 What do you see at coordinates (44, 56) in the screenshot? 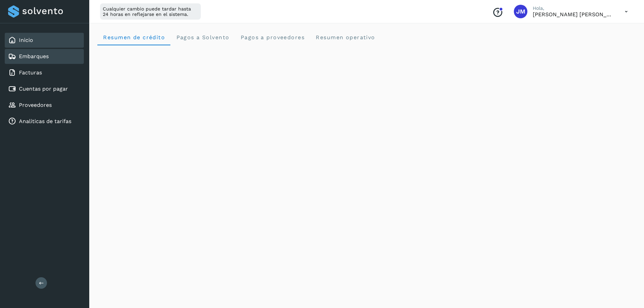
I see `div: Embarques` at bounding box center [44, 56].